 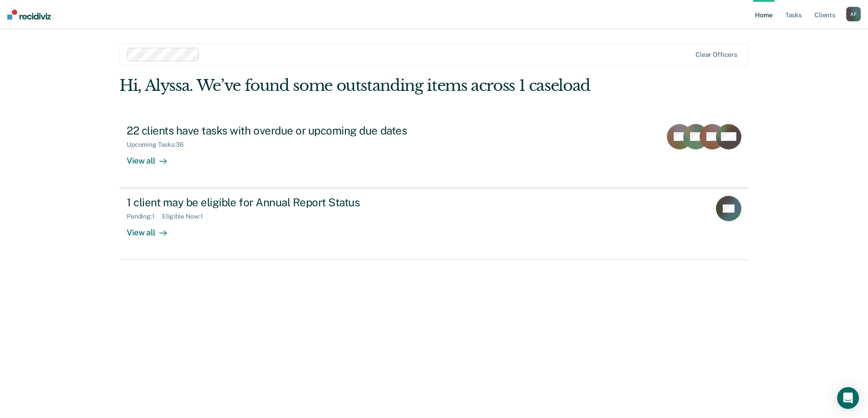 What do you see at coordinates (434, 251) in the screenshot?
I see `div: Loading data...` at bounding box center [434, 251].